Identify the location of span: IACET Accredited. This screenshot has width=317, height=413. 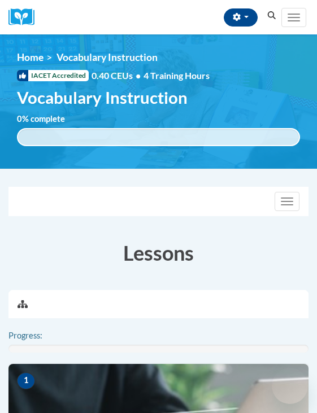
(52, 76).